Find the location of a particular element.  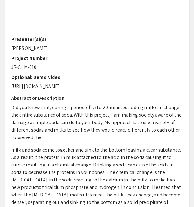

p: JR-CHM-010 is located at coordinates (97, 67).